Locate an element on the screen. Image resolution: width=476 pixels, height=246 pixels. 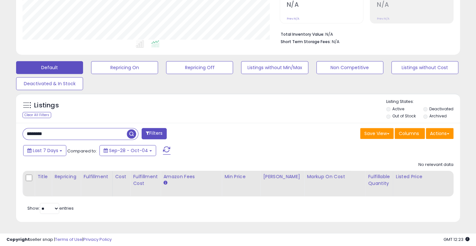
span: Show: entries is located at coordinates (50, 208).